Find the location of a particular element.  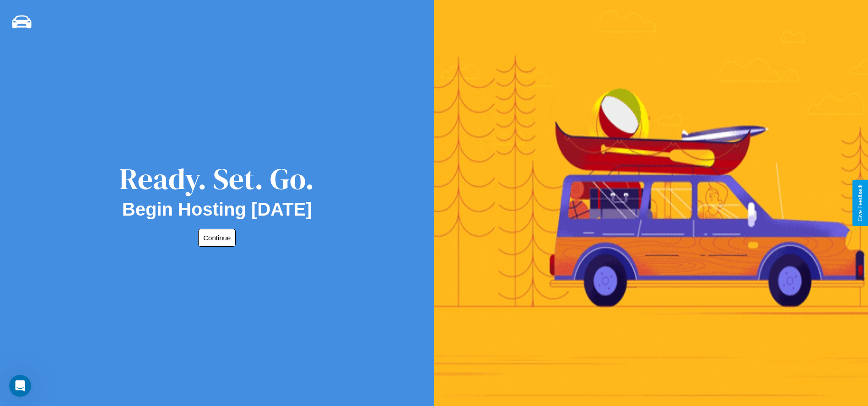

button: Continue is located at coordinates (217, 237).